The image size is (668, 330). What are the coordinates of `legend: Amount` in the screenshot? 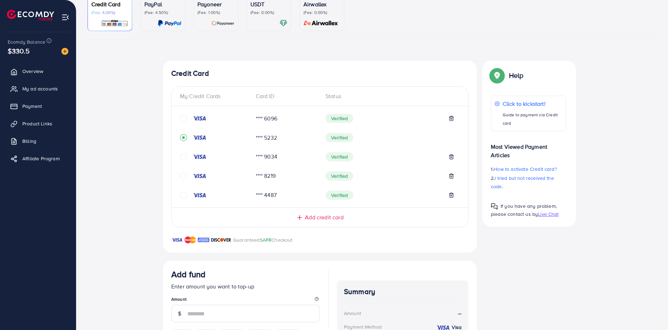 It's located at (246, 300).